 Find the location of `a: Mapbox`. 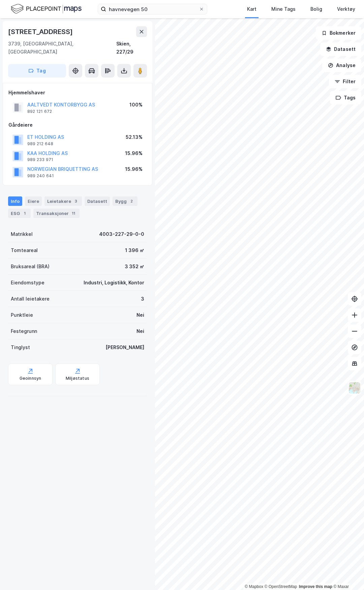

a: Mapbox is located at coordinates (254, 587).